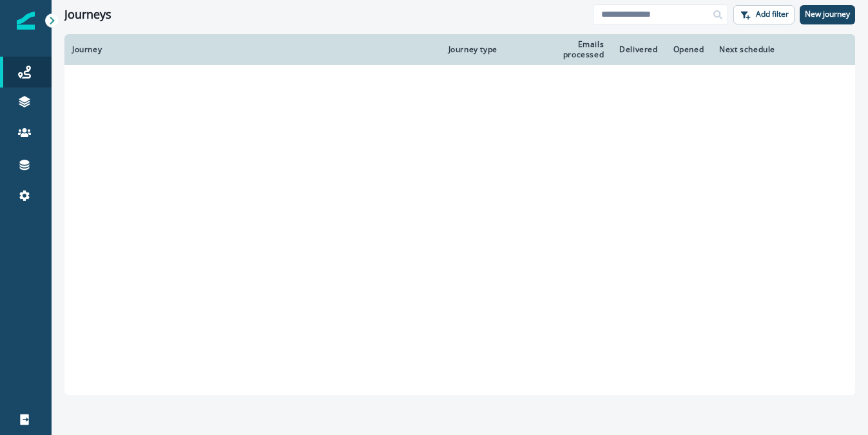 This screenshot has height=435, width=868. I want to click on p: Add filter, so click(772, 14).